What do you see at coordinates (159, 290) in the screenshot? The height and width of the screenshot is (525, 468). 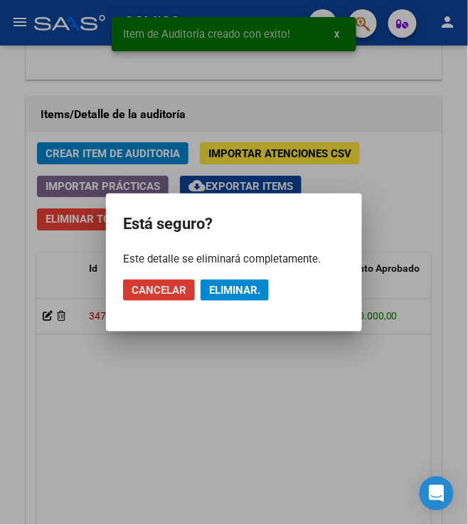 I see `button: Cancelar` at bounding box center [159, 290].